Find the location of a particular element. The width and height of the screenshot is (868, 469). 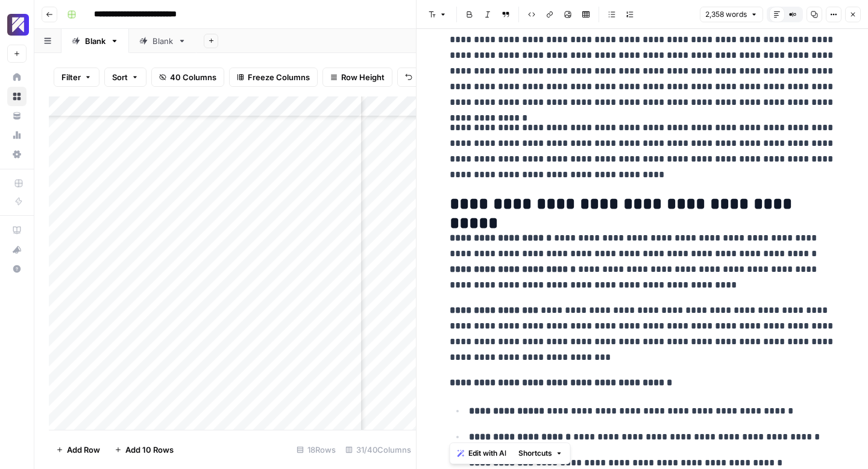

span: Shortcuts is located at coordinates (535, 453).